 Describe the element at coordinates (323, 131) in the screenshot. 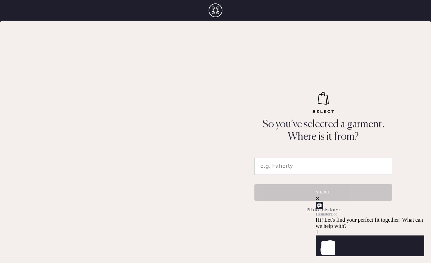

I see `p: So you’ve selected a garment. Where is it from?` at that location.